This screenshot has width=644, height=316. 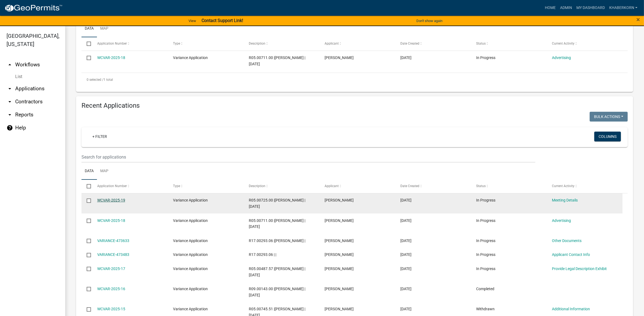 I want to click on button: Close, so click(x=638, y=19).